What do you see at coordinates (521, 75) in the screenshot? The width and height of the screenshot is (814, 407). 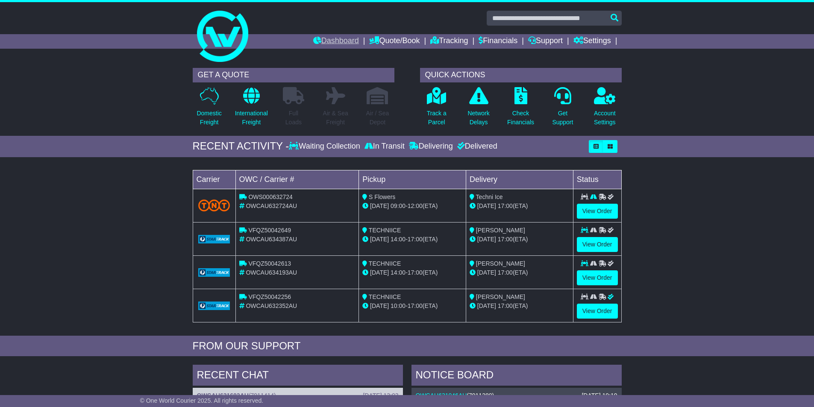 I see `div: QUICK ACTIONS` at bounding box center [521, 75].